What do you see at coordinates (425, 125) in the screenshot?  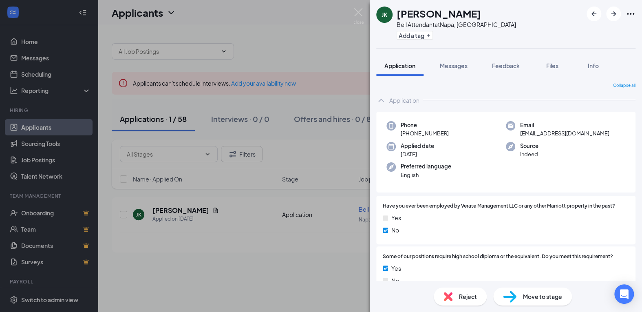 I see `span: Phone` at bounding box center [425, 125].